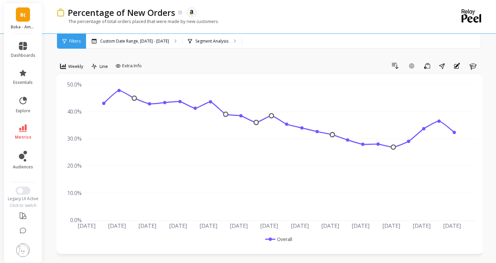 This screenshot has width=496, height=263. What do you see at coordinates (138, 21) in the screenshot?
I see `p: The percentage of total orders placed that were made by new customers.` at bounding box center [138, 21].